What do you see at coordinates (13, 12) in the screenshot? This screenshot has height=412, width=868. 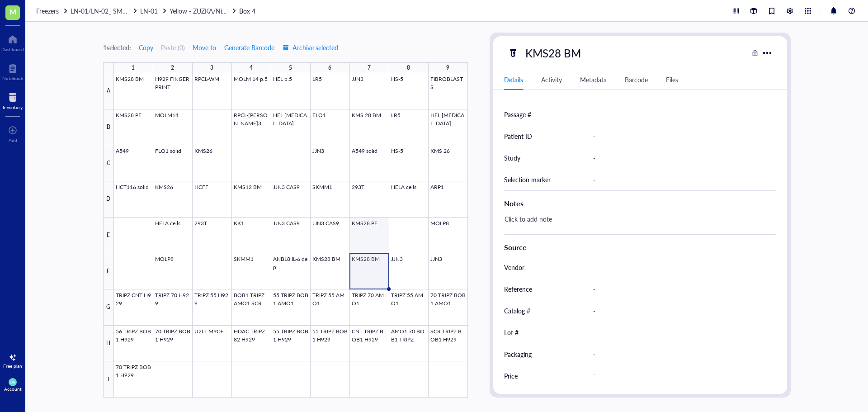 I see `span: M` at bounding box center [13, 12].